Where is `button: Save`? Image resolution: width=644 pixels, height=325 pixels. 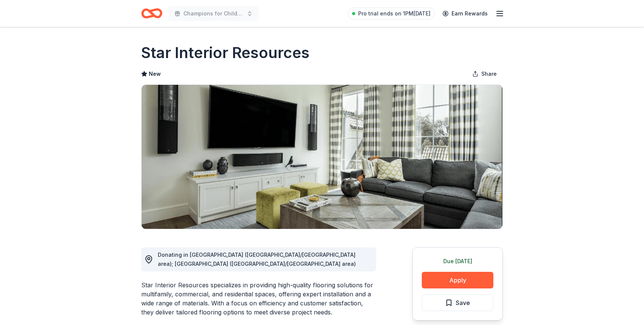 button: Save is located at coordinates (458, 303).